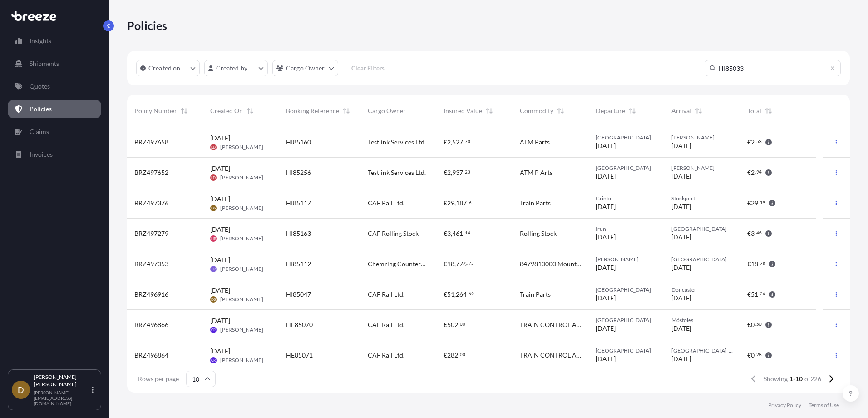 Image resolution: width=868 pixels, height=418 pixels. I want to click on a: Policies, so click(55, 109).